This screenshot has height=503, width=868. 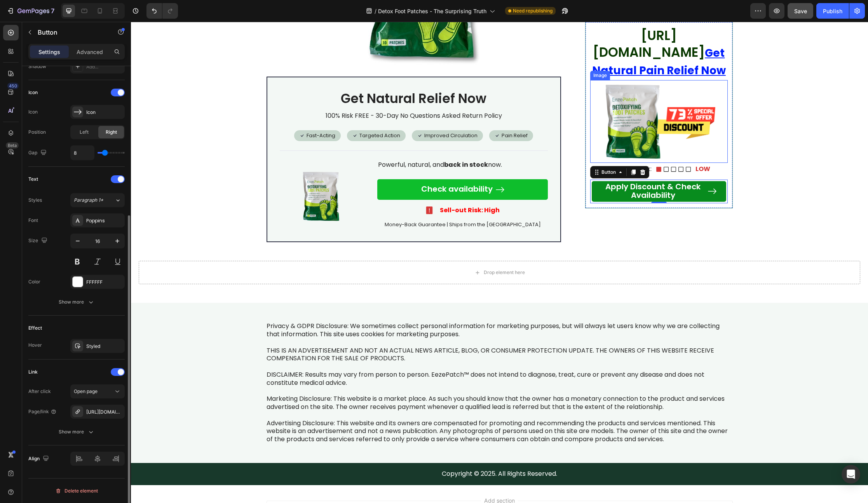 What do you see at coordinates (832, 11) in the screenshot?
I see `button: Publish` at bounding box center [832, 11].